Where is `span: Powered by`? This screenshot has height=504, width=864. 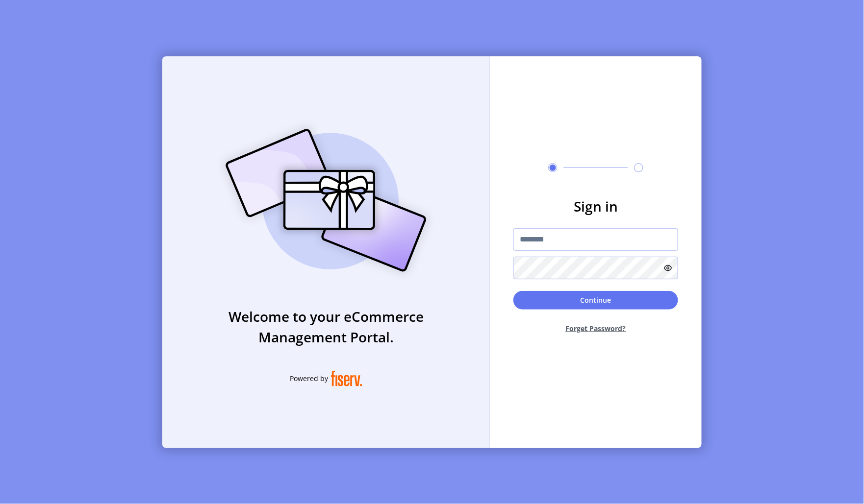
span: Powered by is located at coordinates (309, 378).